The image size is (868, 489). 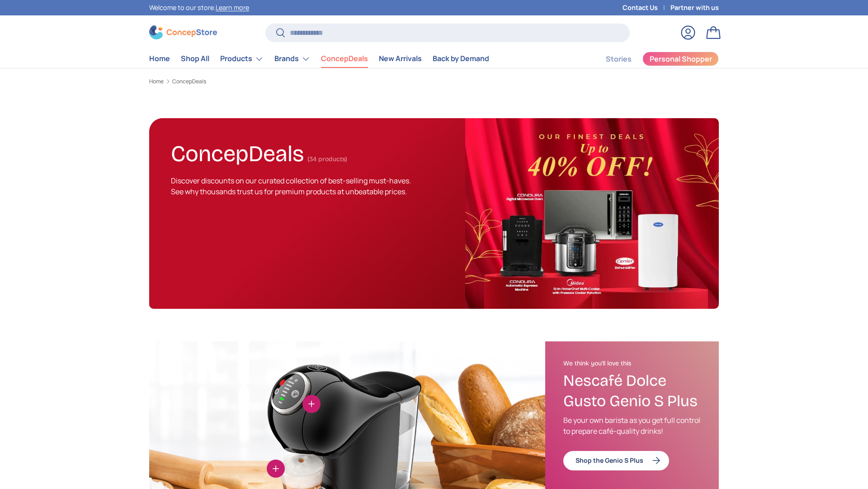 I want to click on h3: Nescafé Dolce Gusto Genio S Plus, so click(x=632, y=391).